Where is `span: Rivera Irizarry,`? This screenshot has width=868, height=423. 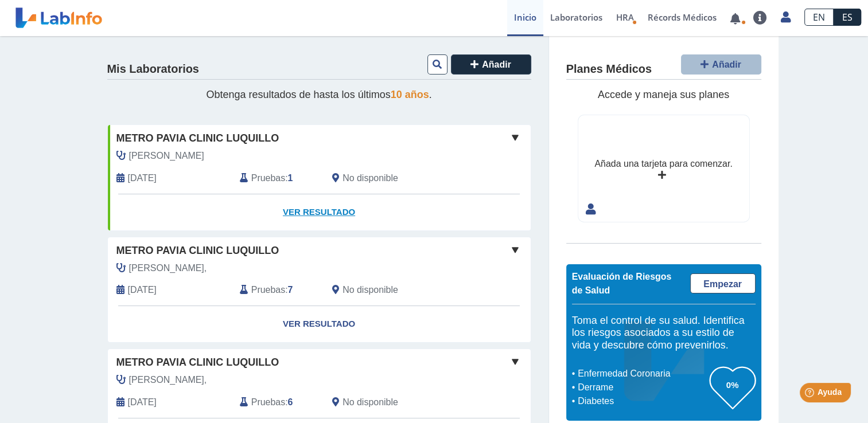
span: Rivera Irizarry, is located at coordinates (168, 268).